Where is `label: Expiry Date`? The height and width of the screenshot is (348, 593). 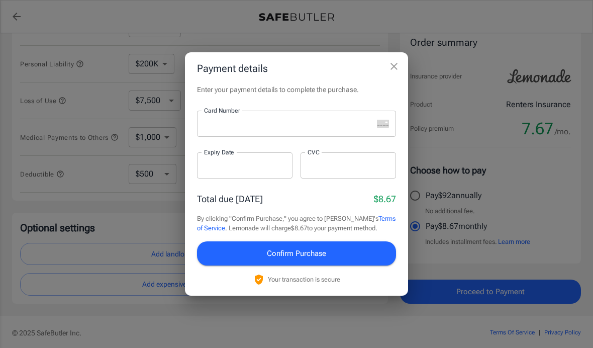
label: Expiry Date is located at coordinates (219, 152).